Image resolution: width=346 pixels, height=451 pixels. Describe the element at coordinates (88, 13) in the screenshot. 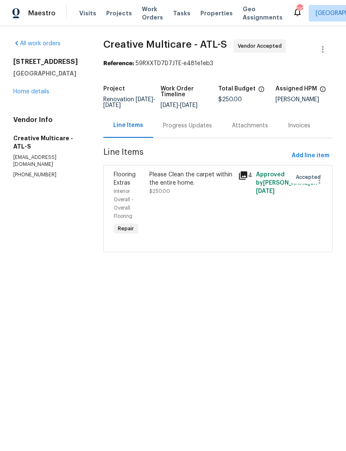

I see `span: Visits` at that location.